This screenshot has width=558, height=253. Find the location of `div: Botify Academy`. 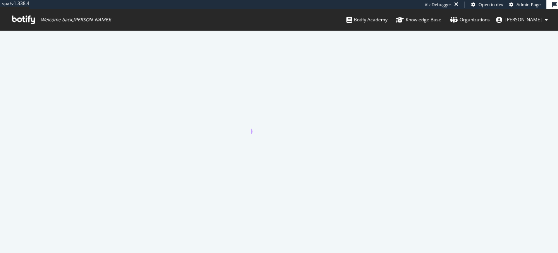

div: Botify Academy is located at coordinates (367, 20).